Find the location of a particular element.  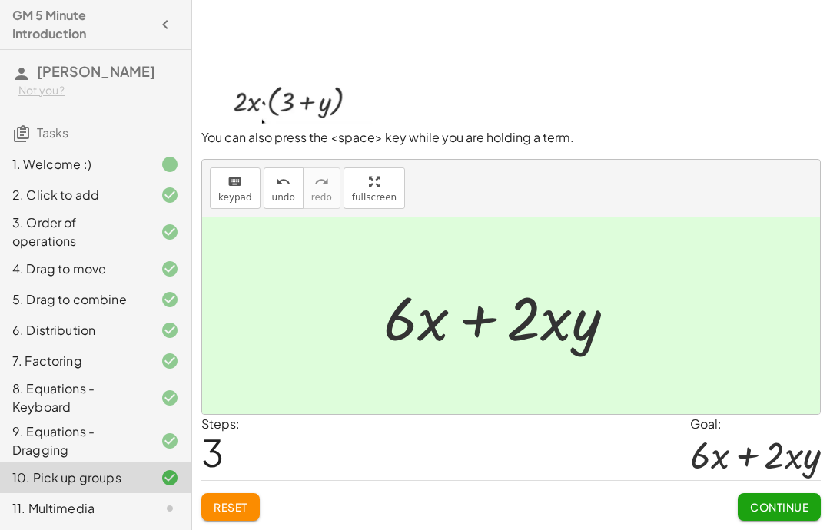

i: keyboard is located at coordinates (234, 182).